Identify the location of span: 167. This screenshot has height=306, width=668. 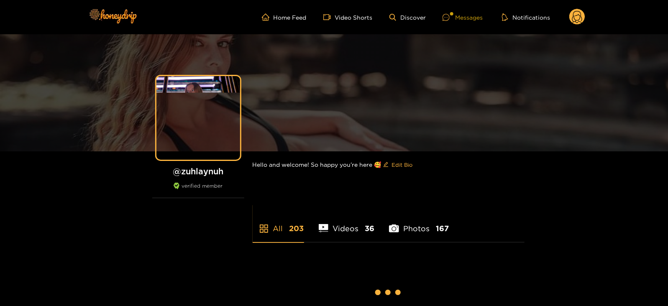
(442, 228).